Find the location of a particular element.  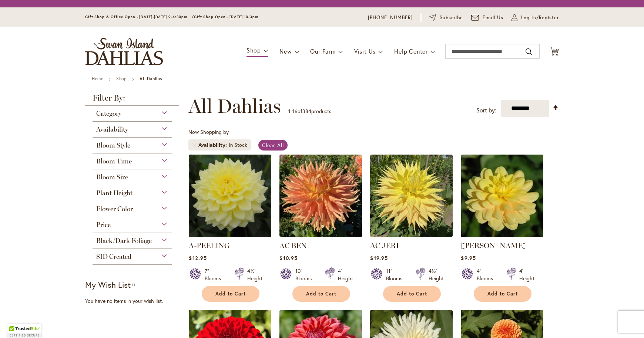

div: 7" Blooms is located at coordinates (215, 275).